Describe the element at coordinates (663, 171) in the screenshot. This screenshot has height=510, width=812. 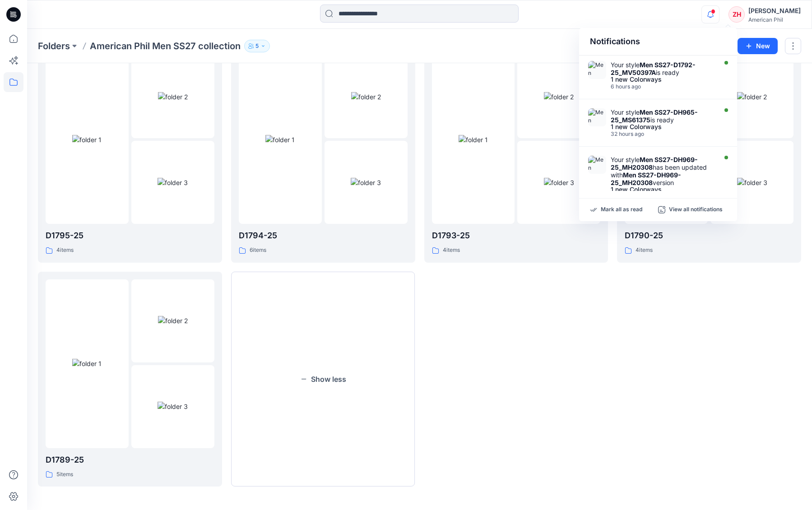
I see `div: Your style has been updated with version` at that location.